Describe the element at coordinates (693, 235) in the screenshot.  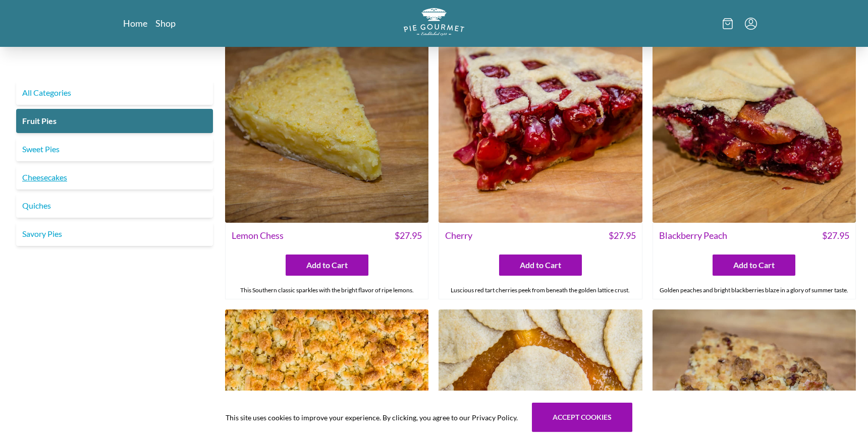
I see `span: Blackberry Peach` at that location.